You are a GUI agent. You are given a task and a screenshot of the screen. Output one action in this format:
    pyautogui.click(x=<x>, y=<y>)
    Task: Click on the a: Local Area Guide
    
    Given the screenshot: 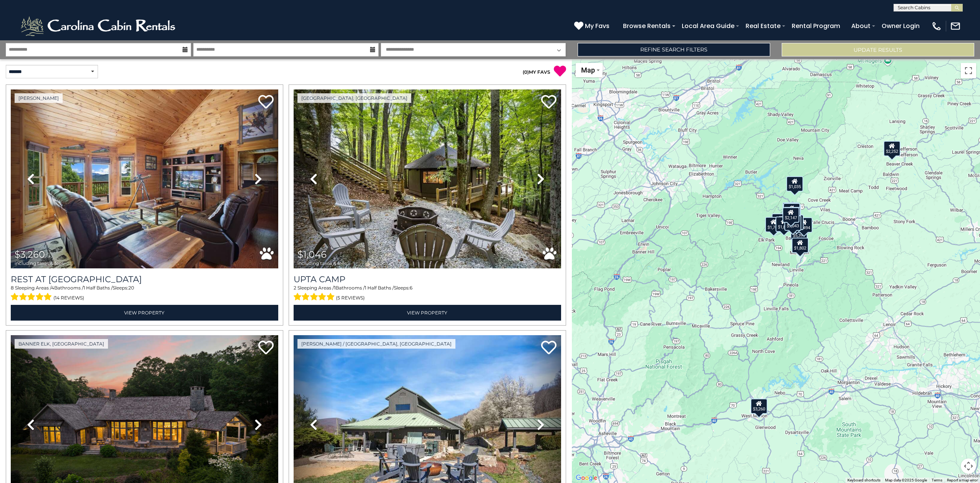 What is the action you would take?
    pyautogui.click(x=708, y=26)
    